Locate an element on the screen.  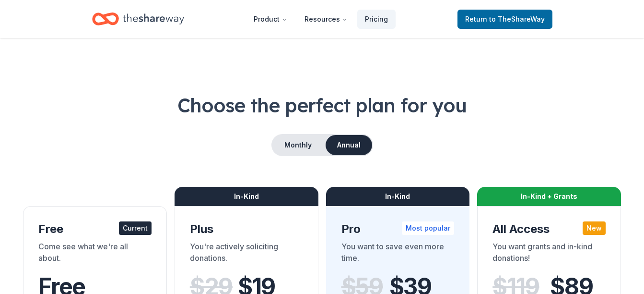
h1: Choose the perfect plan for you is located at coordinates (322, 105).